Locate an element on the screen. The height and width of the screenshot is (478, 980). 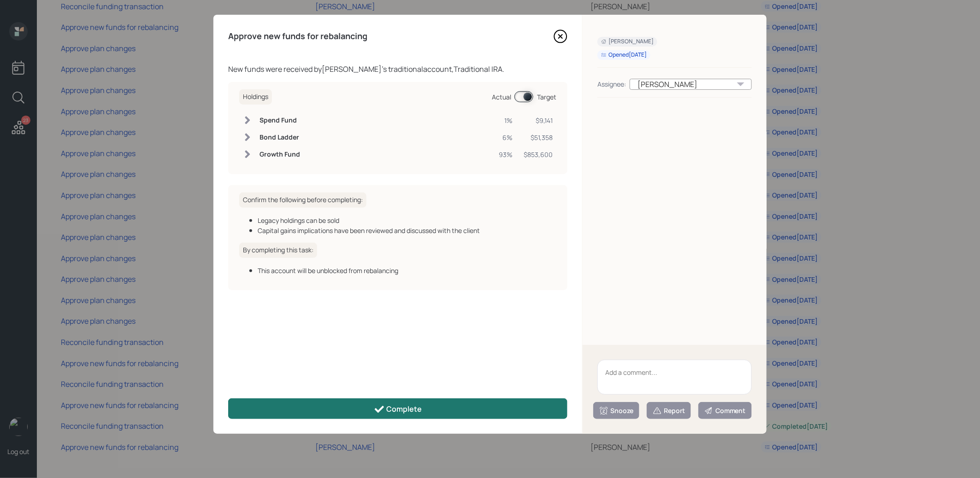
div: Legacy holdings can be sold is located at coordinates (407, 220).